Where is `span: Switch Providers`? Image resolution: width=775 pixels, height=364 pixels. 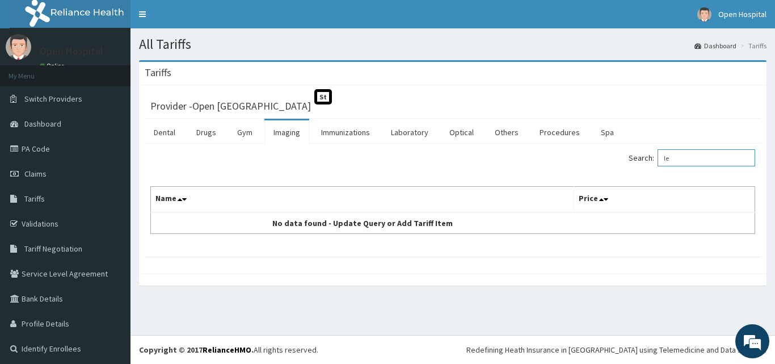 span: Switch Providers is located at coordinates (53, 99).